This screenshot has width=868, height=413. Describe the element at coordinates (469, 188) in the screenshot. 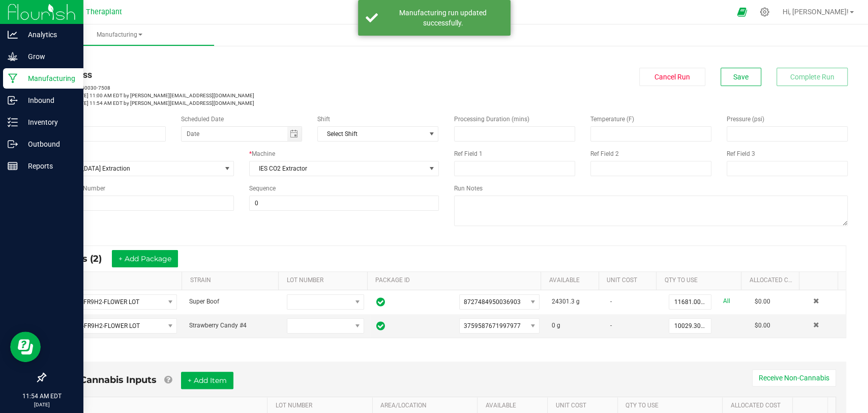

I see `span: Run Notes` at that location.